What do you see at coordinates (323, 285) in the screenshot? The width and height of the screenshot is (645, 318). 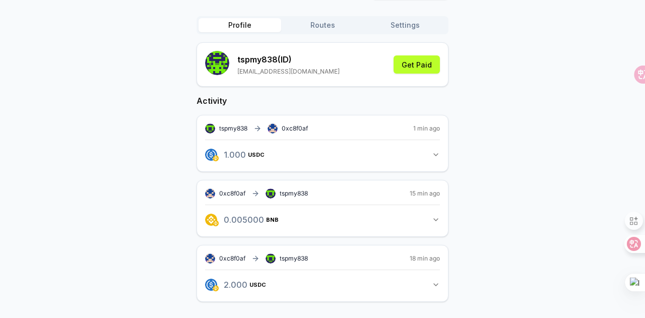 I see `button: 2.000USDC` at bounding box center [323, 285].